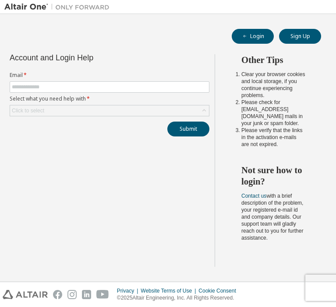 The image size is (336, 307). Describe the element at coordinates (272, 217) in the screenshot. I see `span: with a brief description of the problem, your registered e-mail id and company details. Our suppo...` at that location.